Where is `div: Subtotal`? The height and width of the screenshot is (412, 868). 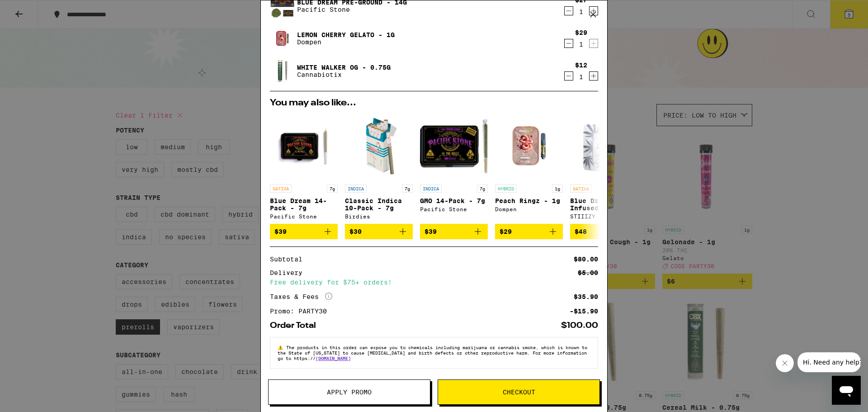 div: Subtotal is located at coordinates (289, 259).